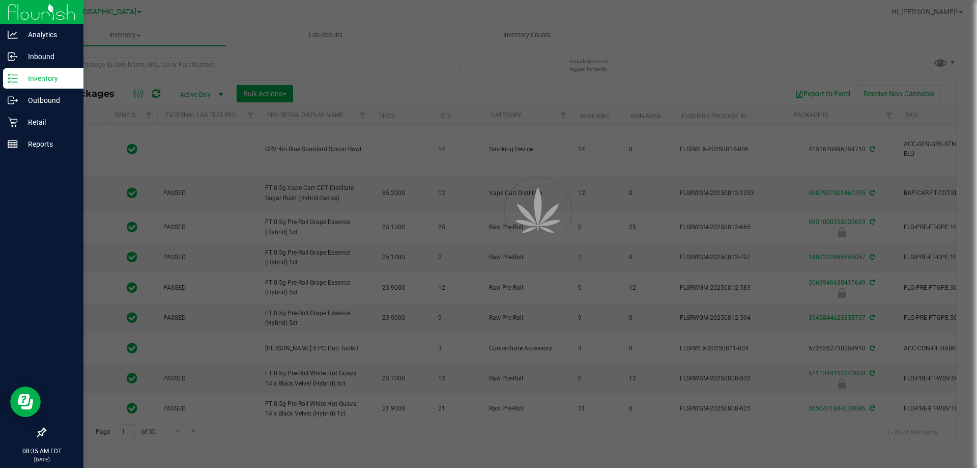 The image size is (977, 468). Describe the element at coordinates (42, 451) in the screenshot. I see `p: 08:35 AM EDT` at that location.